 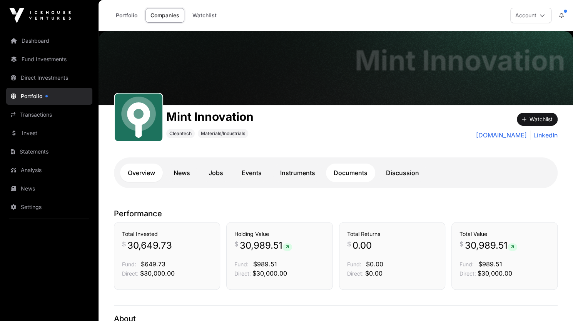 I want to click on a: Documents, so click(x=351, y=173).